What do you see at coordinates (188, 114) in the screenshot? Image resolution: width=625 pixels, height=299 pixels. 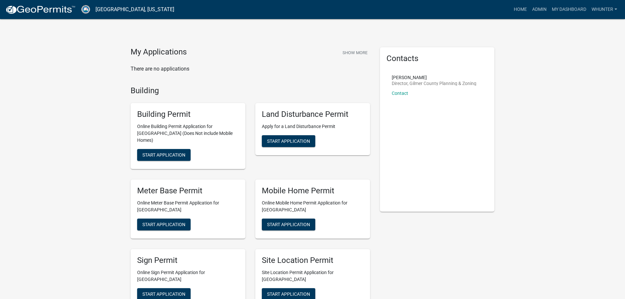 I see `h5: Building Permit` at bounding box center [188, 114].